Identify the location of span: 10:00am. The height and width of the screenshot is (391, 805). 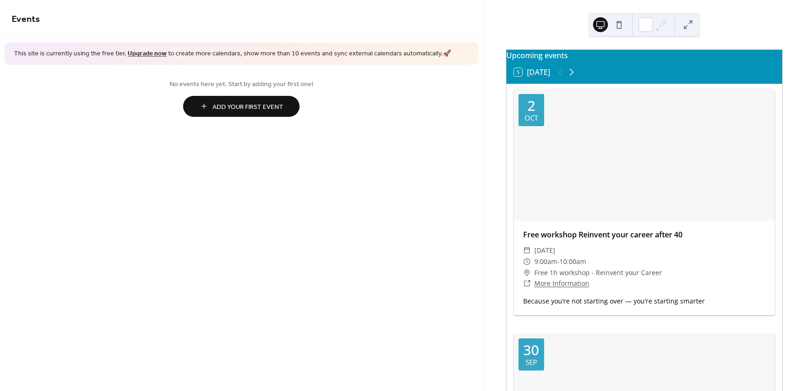
(572, 262).